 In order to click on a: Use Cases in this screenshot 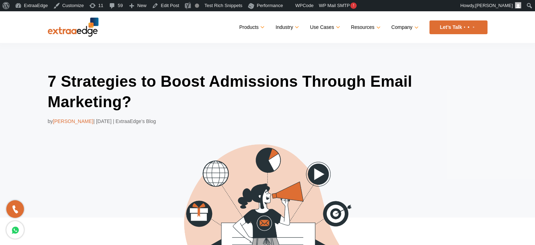, I will do `click(324, 27)`.